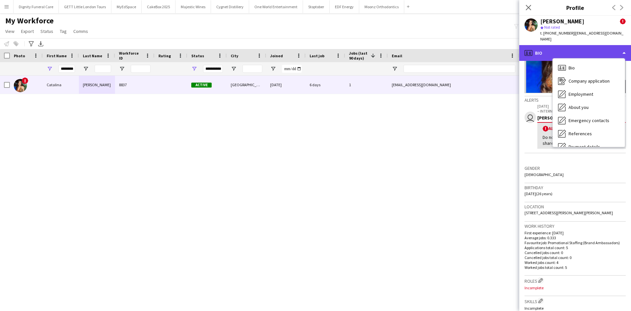  I want to click on button: GETT Little London Tours, so click(85, 7).